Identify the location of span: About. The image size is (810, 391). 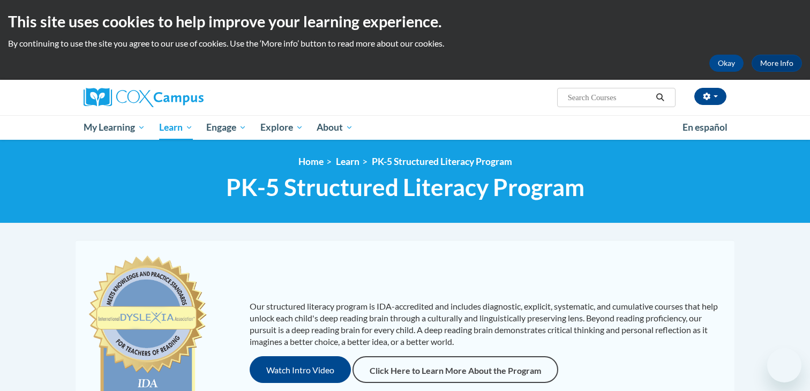
(335, 127).